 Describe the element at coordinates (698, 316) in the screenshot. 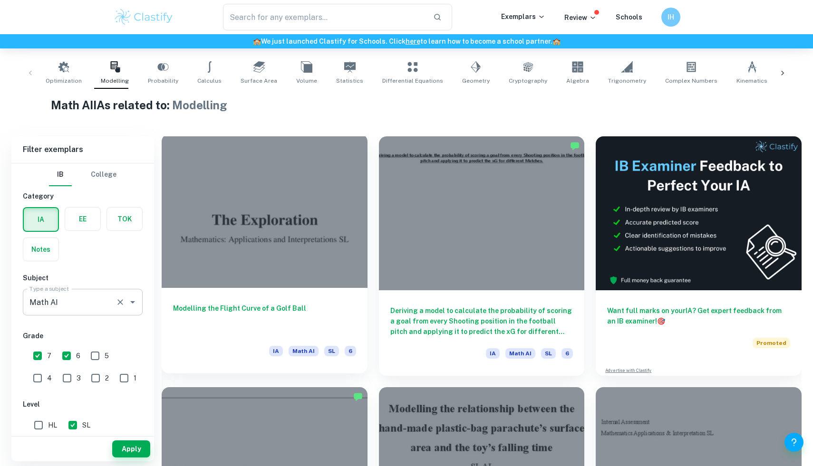

I see `h6: Want full marks on your IA ? Get expert feedback from an IB examiner!` at that location.